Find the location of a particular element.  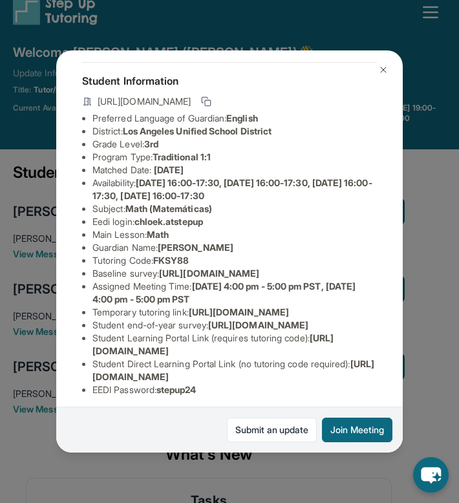

h4: Student Information is located at coordinates (230, 81).